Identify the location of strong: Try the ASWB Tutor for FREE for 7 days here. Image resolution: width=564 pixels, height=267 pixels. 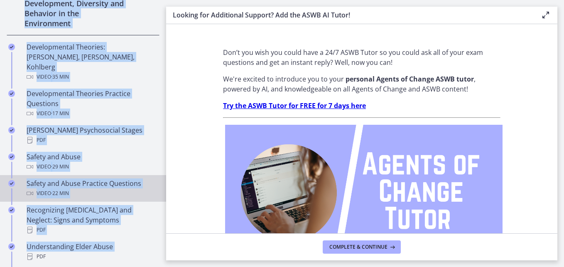
(295, 106).